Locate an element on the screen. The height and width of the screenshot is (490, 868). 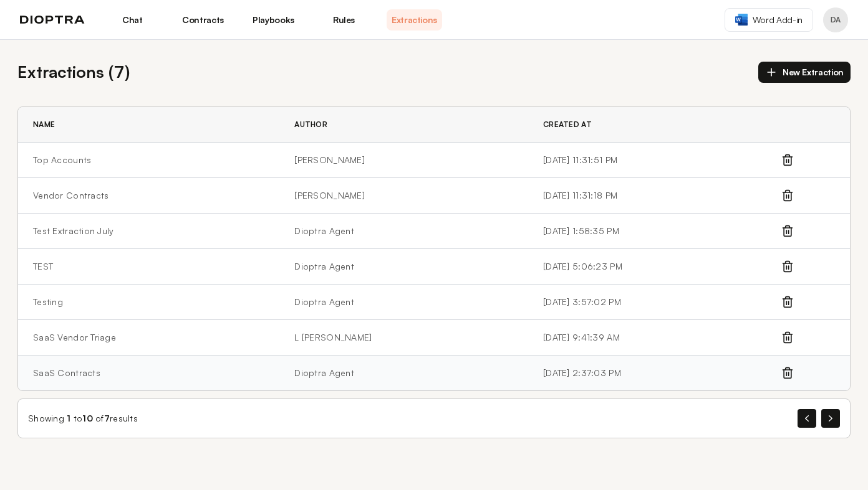
img: logo is located at coordinates (52, 20).